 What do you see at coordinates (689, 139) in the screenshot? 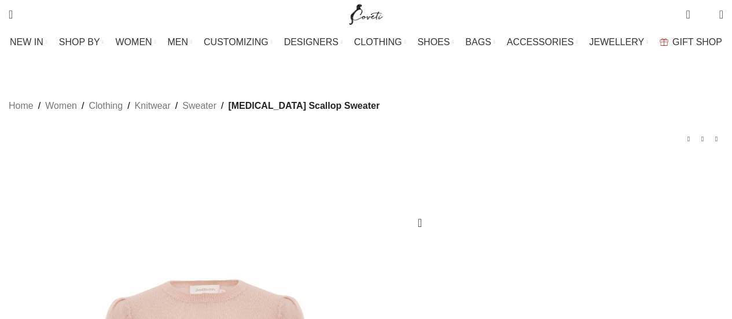
I see `a: Previous product` at bounding box center [689, 139].